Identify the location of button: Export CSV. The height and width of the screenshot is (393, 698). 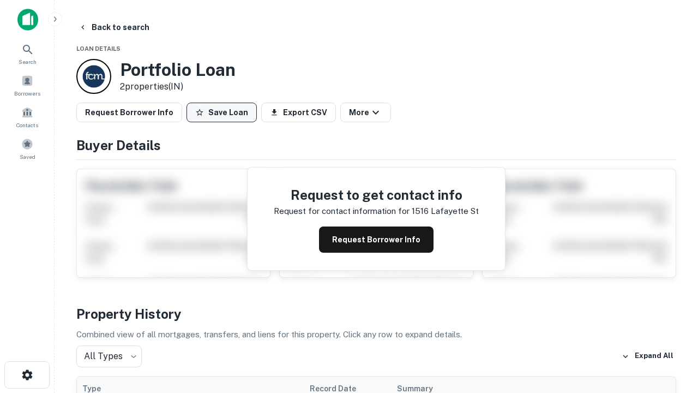
(298, 112).